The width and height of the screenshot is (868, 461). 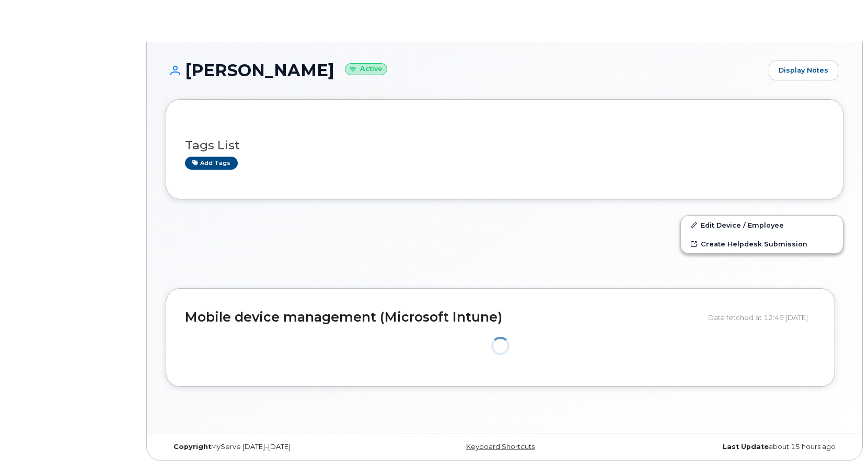 What do you see at coordinates (504, 145) in the screenshot?
I see `h3: Tags List` at bounding box center [504, 145].